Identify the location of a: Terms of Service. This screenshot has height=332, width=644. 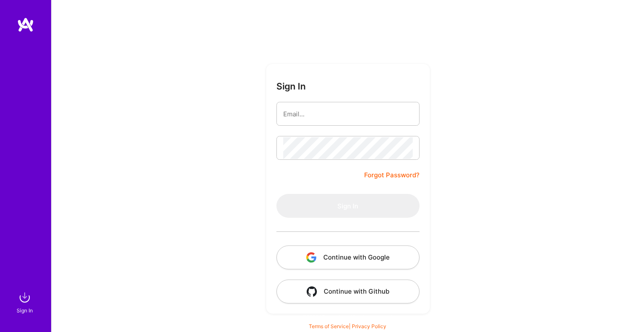
(329, 326).